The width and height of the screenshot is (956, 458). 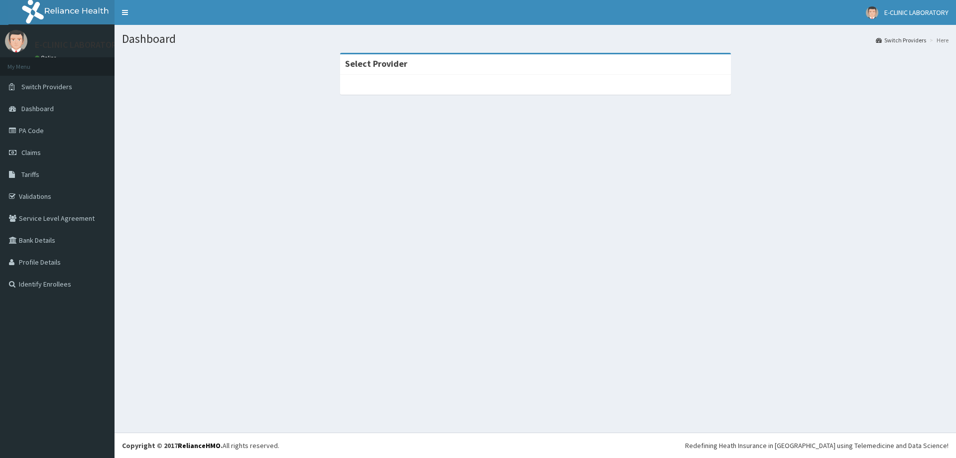 I want to click on li: Here, so click(x=938, y=40).